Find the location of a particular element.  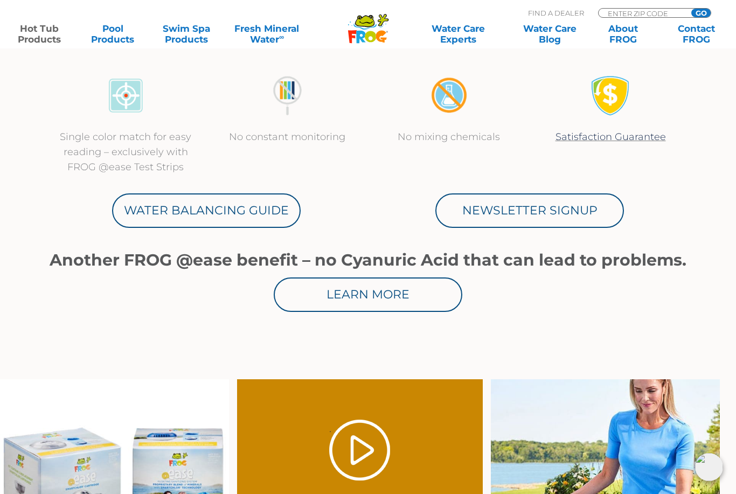

a: ContactFROG is located at coordinates (697, 34).